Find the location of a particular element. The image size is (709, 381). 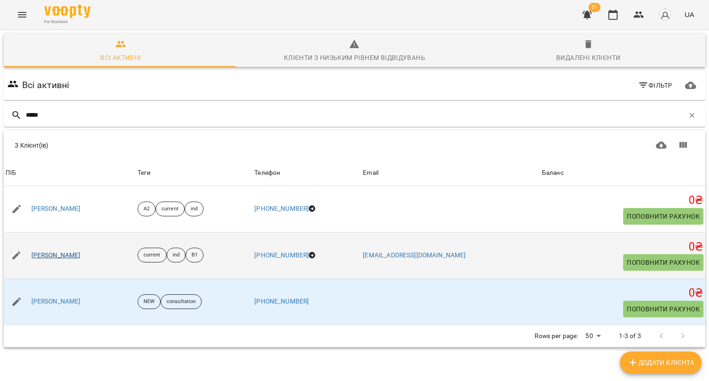

span: Фільтр is located at coordinates (655, 85).